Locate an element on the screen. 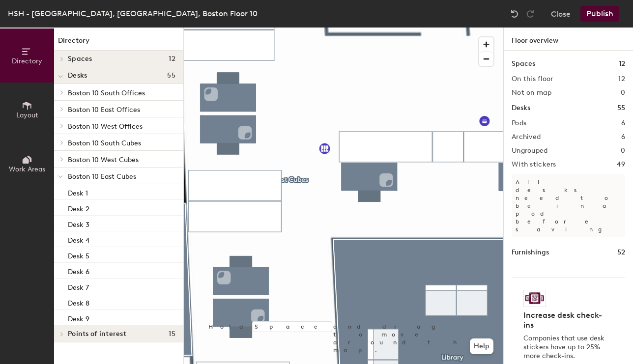 This screenshot has width=633, height=364. h1: 12 is located at coordinates (621, 64).